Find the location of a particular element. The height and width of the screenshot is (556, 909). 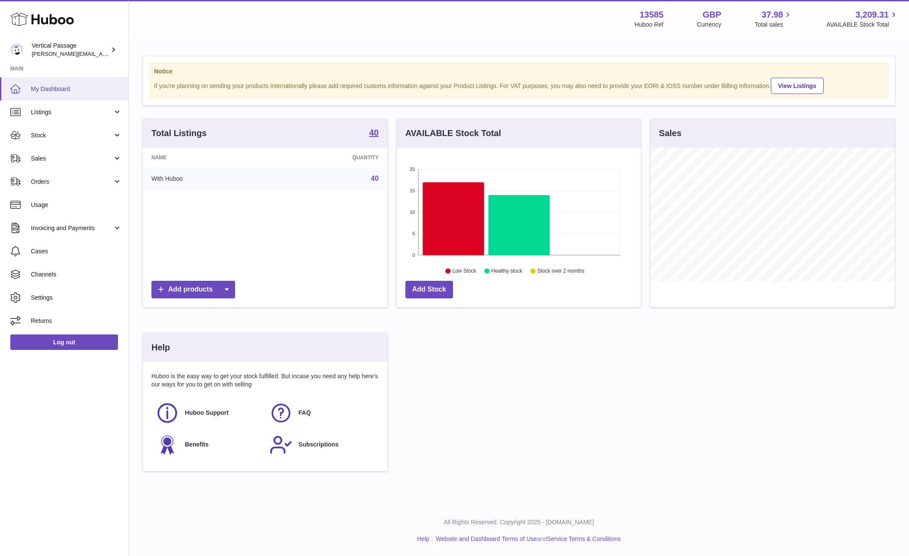

text: Healthy stock is located at coordinates (507, 271).